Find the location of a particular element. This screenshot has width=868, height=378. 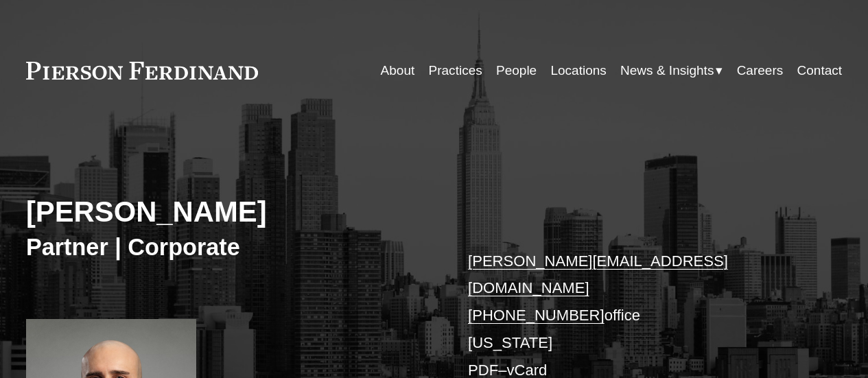

a: folder dropdown is located at coordinates (671, 71).